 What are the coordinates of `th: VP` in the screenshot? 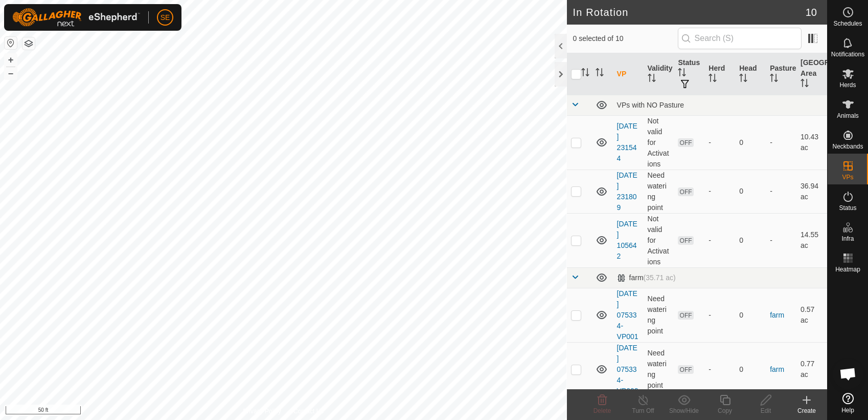 It's located at (628, 74).